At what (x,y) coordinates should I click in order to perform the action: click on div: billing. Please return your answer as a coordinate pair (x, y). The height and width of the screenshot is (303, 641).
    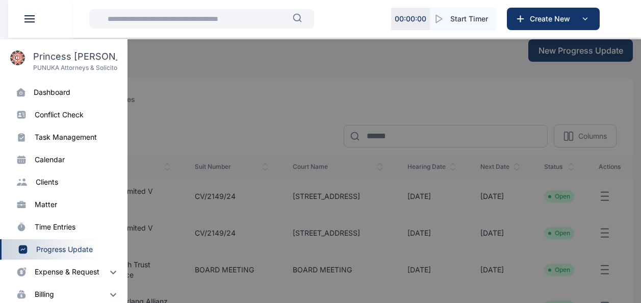
    Looking at the image, I should click on (44, 294).